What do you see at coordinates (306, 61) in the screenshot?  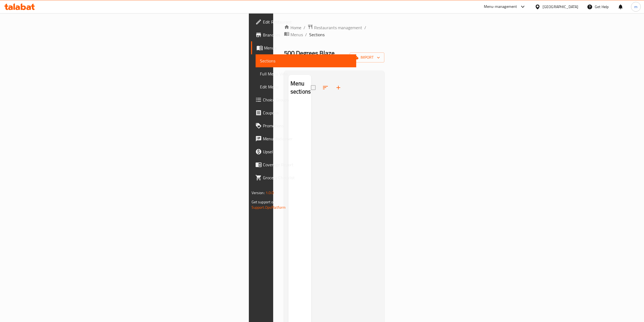 I see `a: Sections` at bounding box center [306, 61].